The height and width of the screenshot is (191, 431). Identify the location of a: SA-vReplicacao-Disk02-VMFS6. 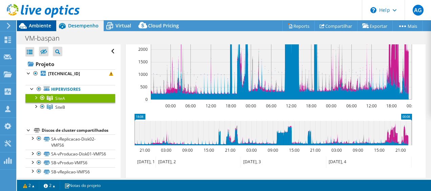
(70, 142).